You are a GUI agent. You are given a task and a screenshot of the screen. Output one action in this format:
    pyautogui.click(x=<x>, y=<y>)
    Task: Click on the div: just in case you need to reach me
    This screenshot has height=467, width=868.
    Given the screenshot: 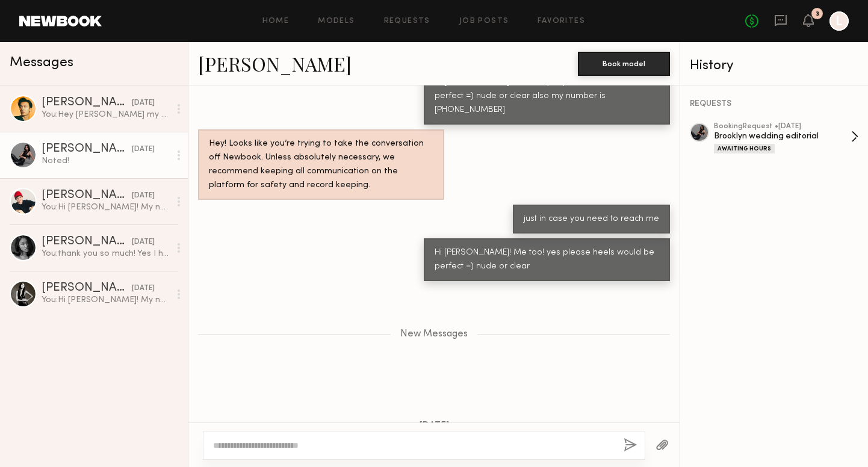 What is the action you would take?
    pyautogui.click(x=591, y=219)
    